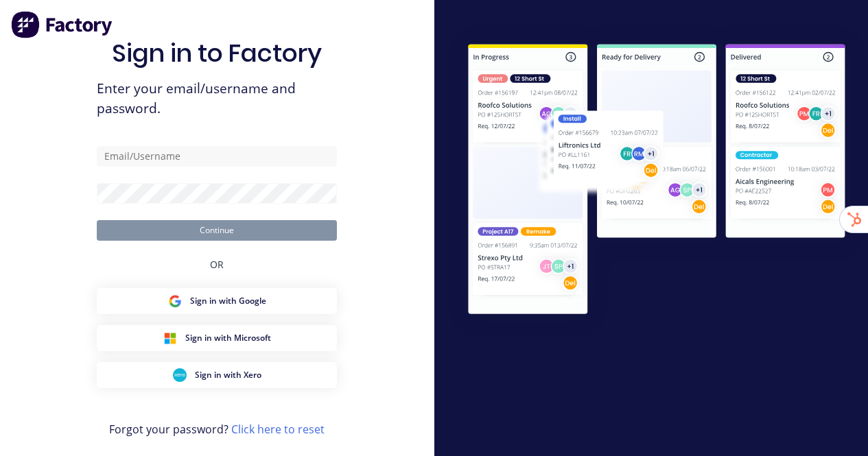 Image resolution: width=868 pixels, height=456 pixels. What do you see at coordinates (217, 230) in the screenshot?
I see `button: Continue` at bounding box center [217, 230].